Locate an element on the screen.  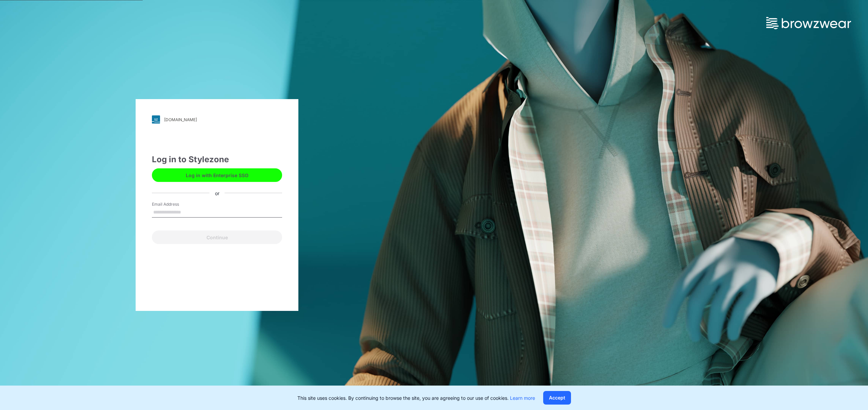
p: This site uses cookies. By continuing to browse the site, you are agreeing to our use of cookies. is located at coordinates (416, 398).